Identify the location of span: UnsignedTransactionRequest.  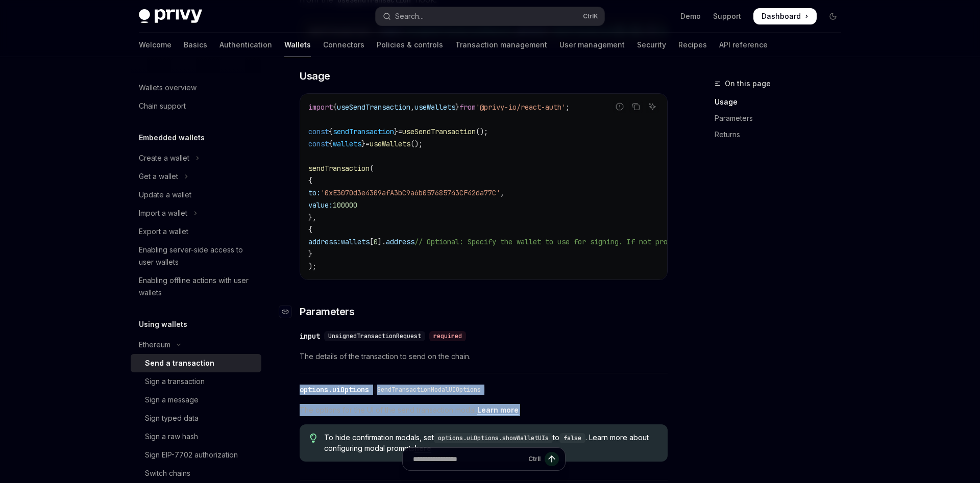
(374, 337).